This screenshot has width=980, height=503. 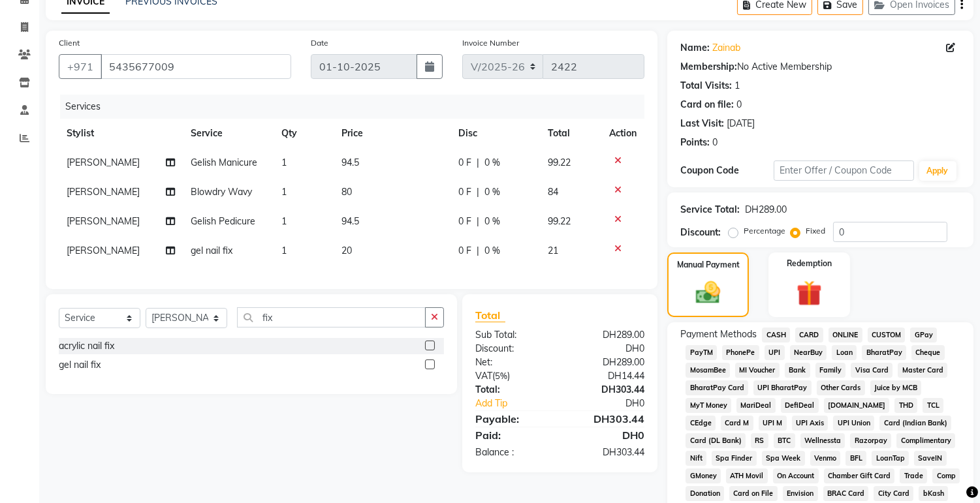 I want to click on span: 20, so click(x=346, y=251).